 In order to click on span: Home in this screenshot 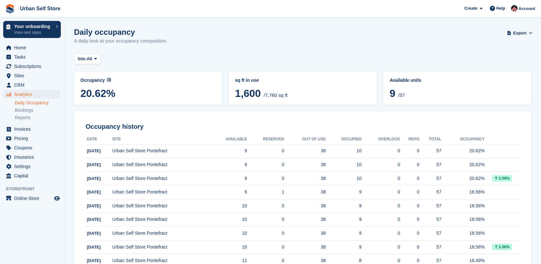, I will do `click(33, 48)`.